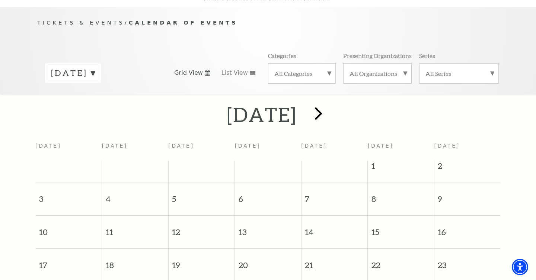  Describe the element at coordinates (202, 262) in the screenshot. I see `span: 19` at that location.